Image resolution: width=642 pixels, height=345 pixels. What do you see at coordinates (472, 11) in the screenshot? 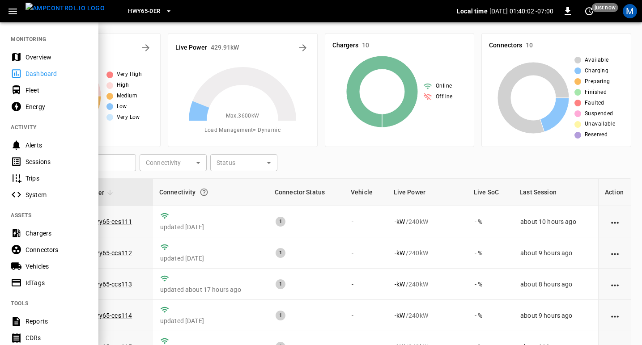
I see `p: Local time` at bounding box center [472, 11].